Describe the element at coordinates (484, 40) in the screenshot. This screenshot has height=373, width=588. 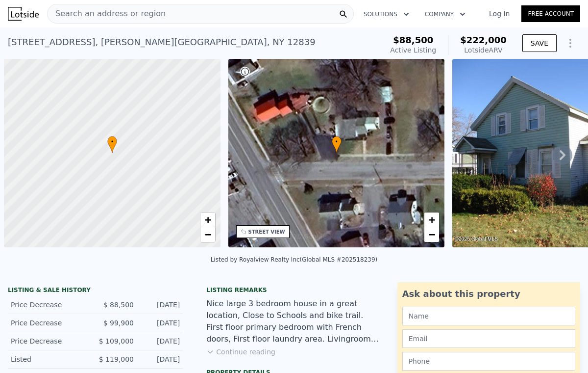
I see `span: $222,000` at that location.